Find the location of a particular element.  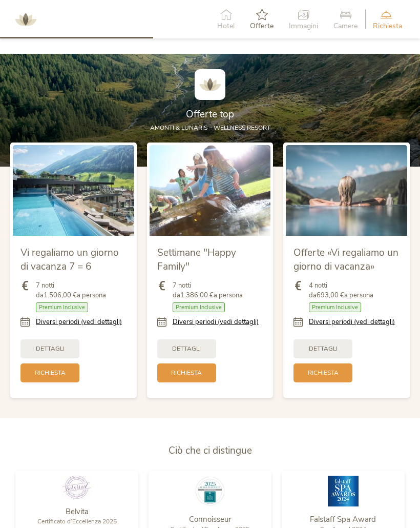

span: Connoisseur is located at coordinates (210, 519).